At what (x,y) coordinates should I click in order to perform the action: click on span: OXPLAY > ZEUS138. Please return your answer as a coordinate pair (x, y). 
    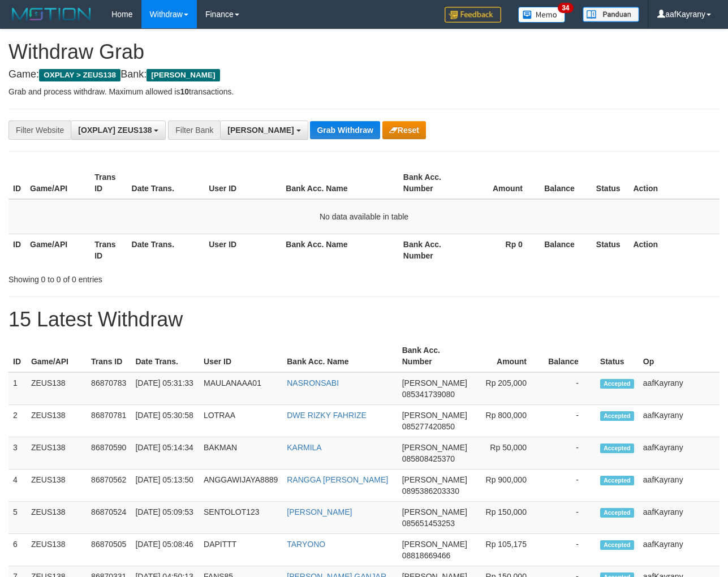
    Looking at the image, I should click on (79, 76).